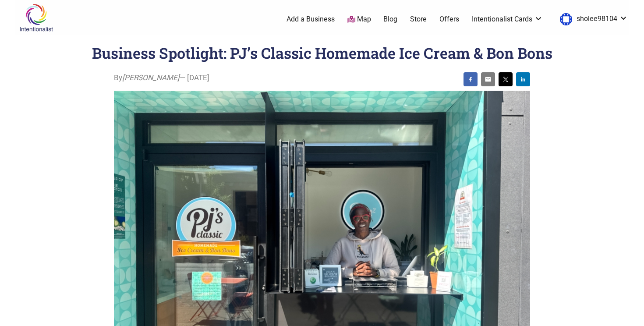 The image size is (644, 326). What do you see at coordinates (359, 19) in the screenshot?
I see `a: Map` at bounding box center [359, 19].